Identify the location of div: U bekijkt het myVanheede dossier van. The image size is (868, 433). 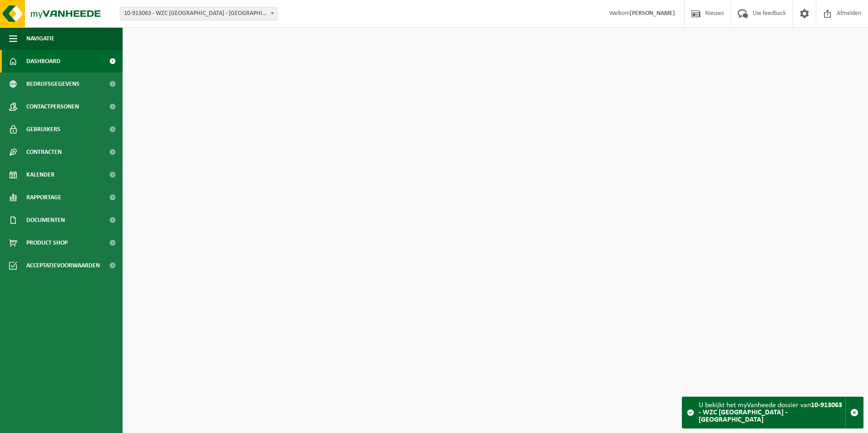
(771, 412).